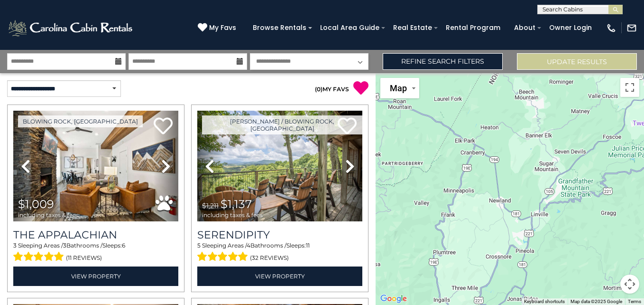 The image size is (644, 305). Describe the element at coordinates (632, 28) in the screenshot. I see `img: mail-regular-white.png` at that location.